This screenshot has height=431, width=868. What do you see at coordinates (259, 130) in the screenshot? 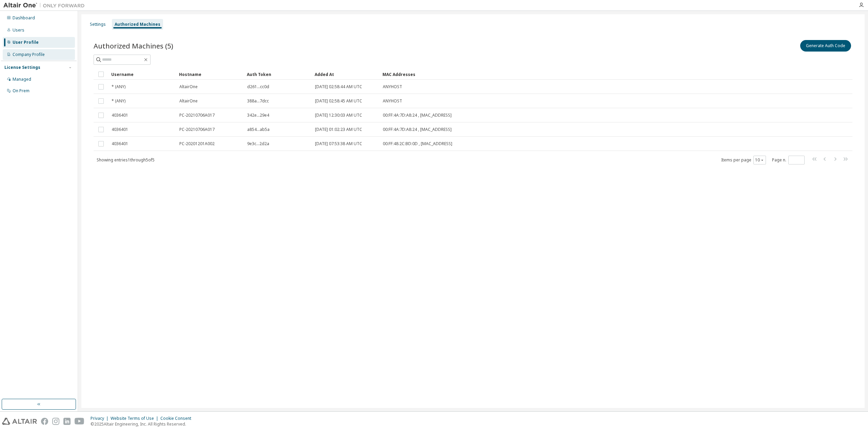
I see `span: a854...ab5a` at bounding box center [259, 130].